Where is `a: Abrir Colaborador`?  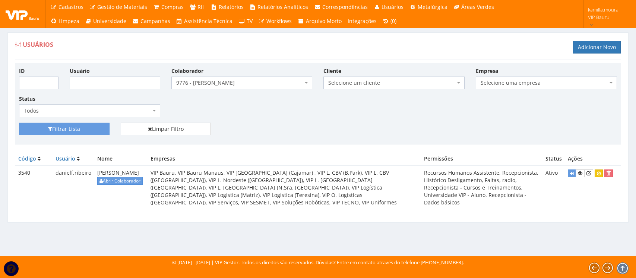
a: Abrir Colaborador is located at coordinates (120, 181).